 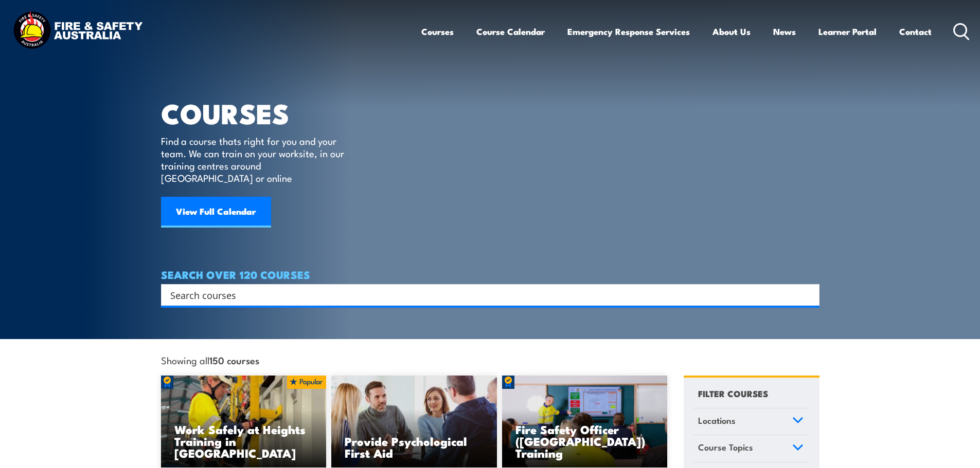 What do you see at coordinates (510, 31) in the screenshot?
I see `a: Course Calendar` at bounding box center [510, 31].